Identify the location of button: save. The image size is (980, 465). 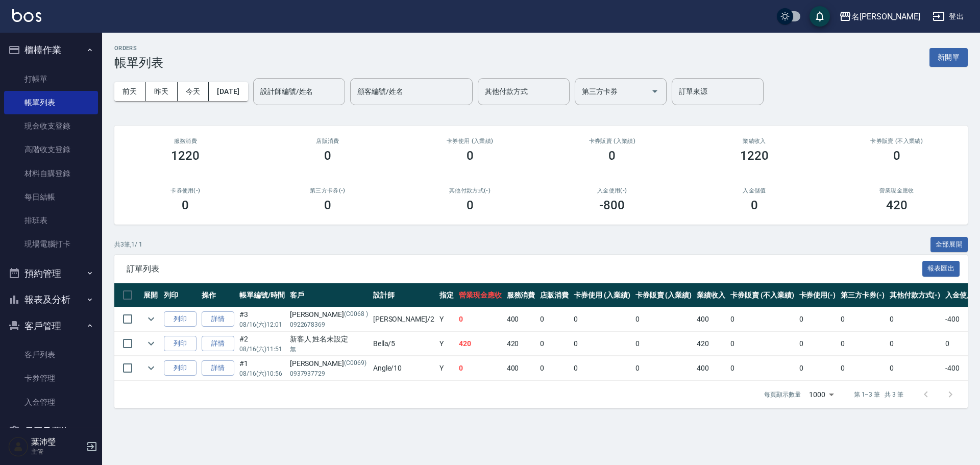
(820, 16).